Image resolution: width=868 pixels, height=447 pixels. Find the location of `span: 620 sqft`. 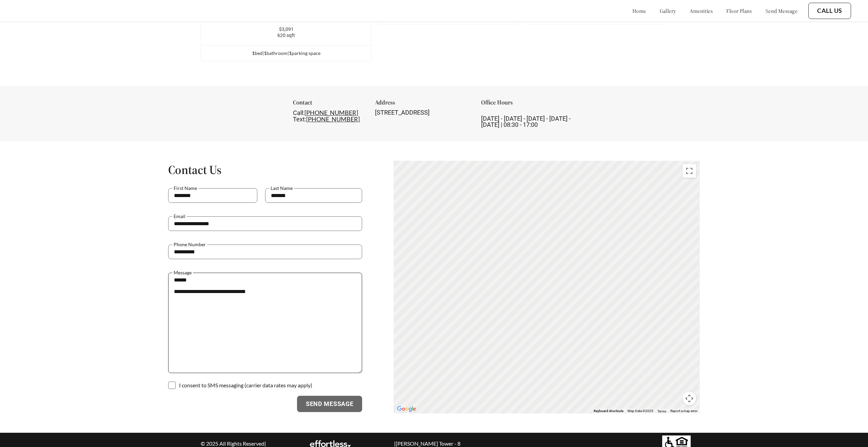

span: 620 sqft is located at coordinates (287, 36).